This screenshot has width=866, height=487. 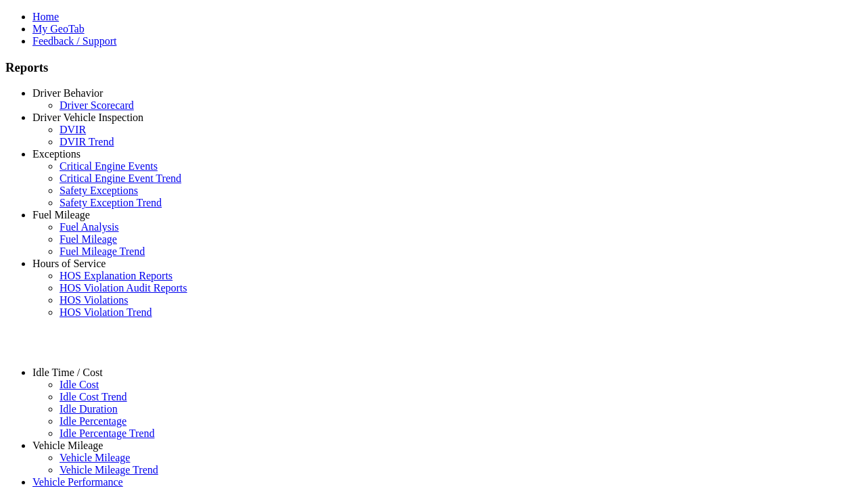 What do you see at coordinates (108, 166) in the screenshot?
I see `a: Critical Engine Events` at bounding box center [108, 166].